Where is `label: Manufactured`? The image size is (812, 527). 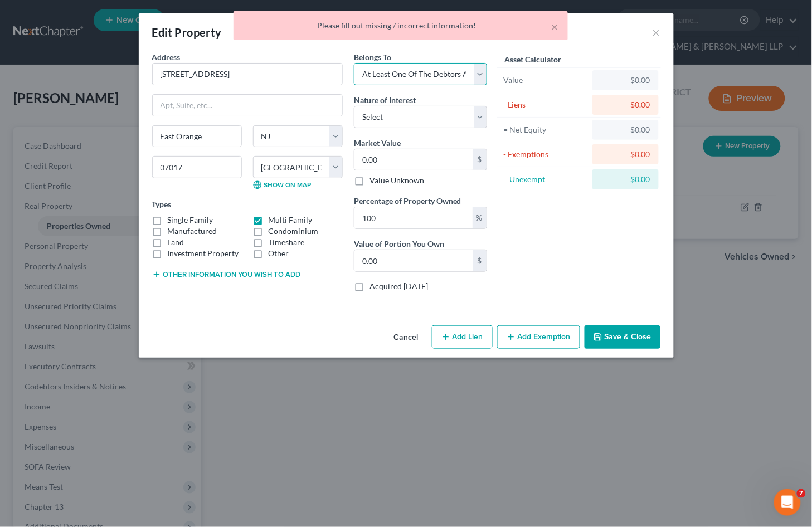 label: Manufactured is located at coordinates (192, 232).